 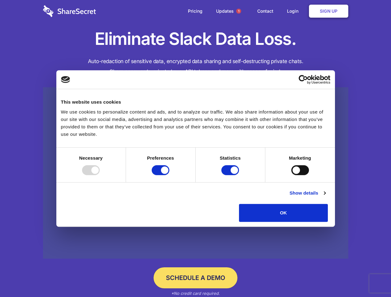 I want to click on a: Usercentrics Cookiebot - opens in a new window, so click(x=303, y=80).